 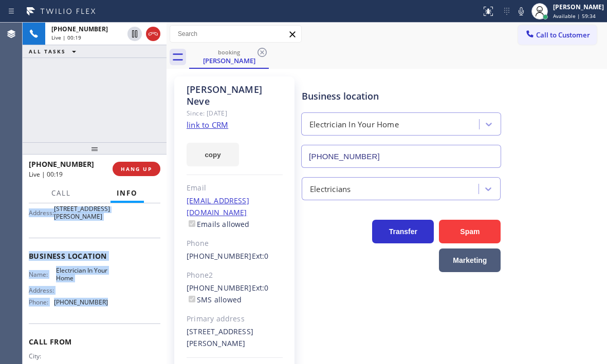 I want to click on button: copy, so click(x=212, y=154).